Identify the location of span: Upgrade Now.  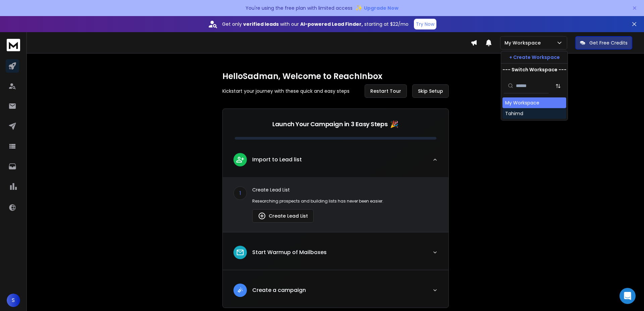
(381, 8).